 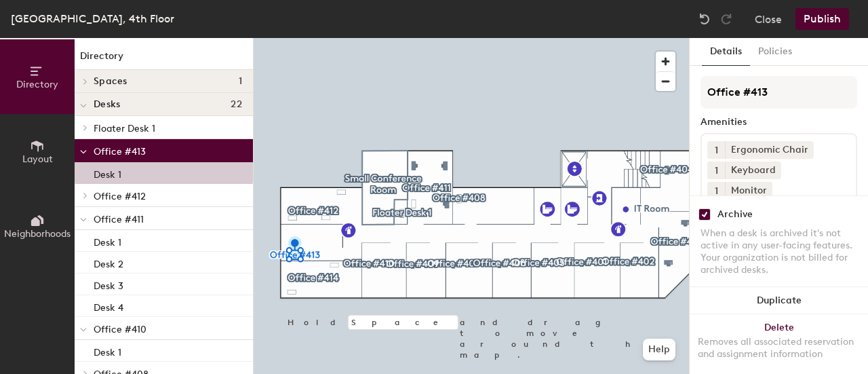 What do you see at coordinates (749, 190) in the screenshot?
I see `div: Monitor` at bounding box center [749, 190].